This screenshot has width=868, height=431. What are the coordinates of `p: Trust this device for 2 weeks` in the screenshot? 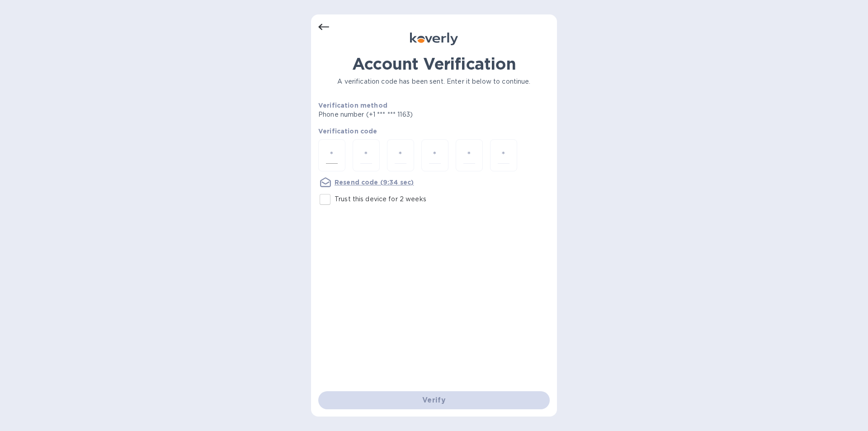 It's located at (380, 199).